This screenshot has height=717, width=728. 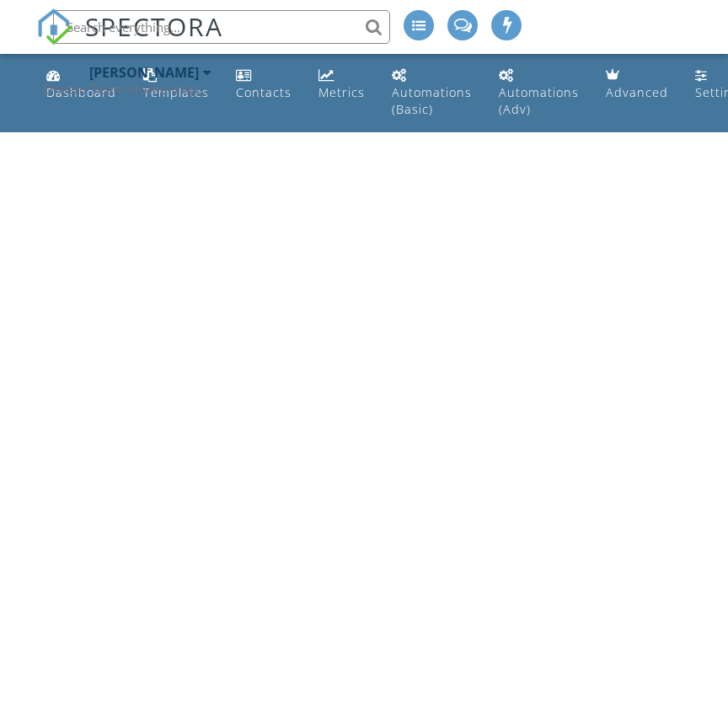 What do you see at coordinates (341, 85) in the screenshot?
I see `a: Metrics` at bounding box center [341, 85].